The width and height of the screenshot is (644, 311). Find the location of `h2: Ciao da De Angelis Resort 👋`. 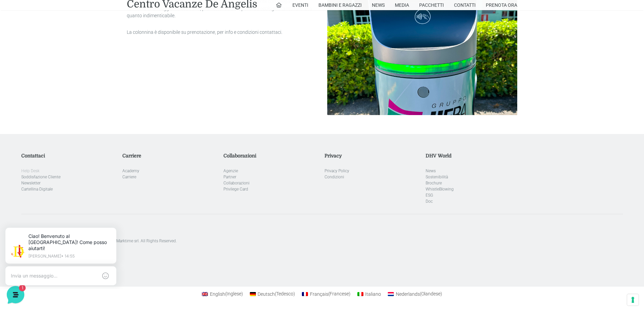

h2: Ciao da De Angelis Resort 👋 is located at coordinates (60, 16).